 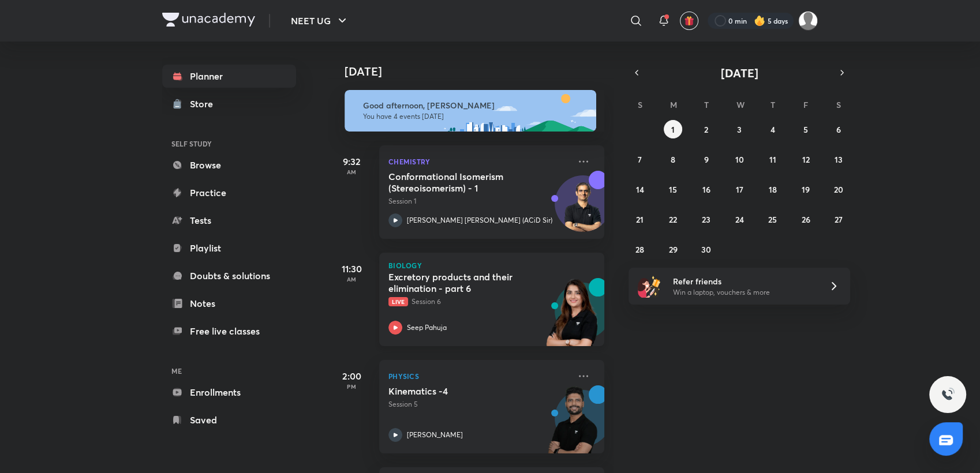 I want to click on h5: 11:30, so click(x=352, y=269).